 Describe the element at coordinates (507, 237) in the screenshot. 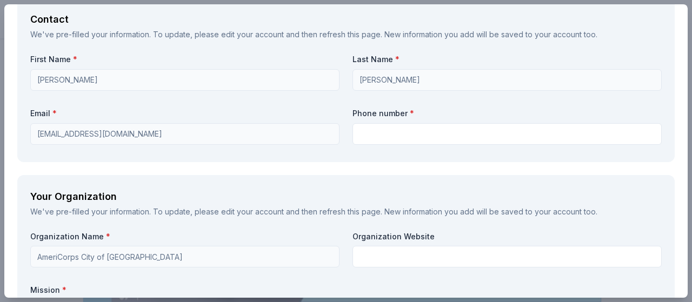

I see `label: Organization Website` at that location.